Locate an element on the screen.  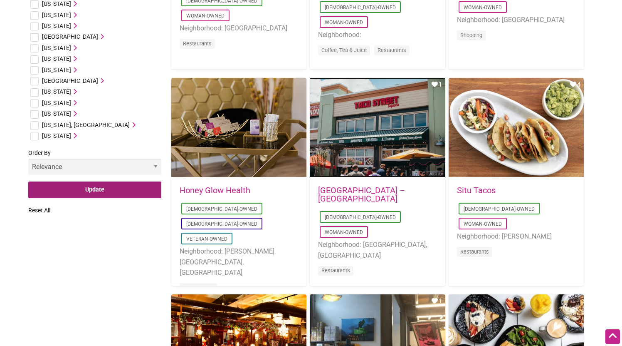
label: Order By is located at coordinates (95, 164).